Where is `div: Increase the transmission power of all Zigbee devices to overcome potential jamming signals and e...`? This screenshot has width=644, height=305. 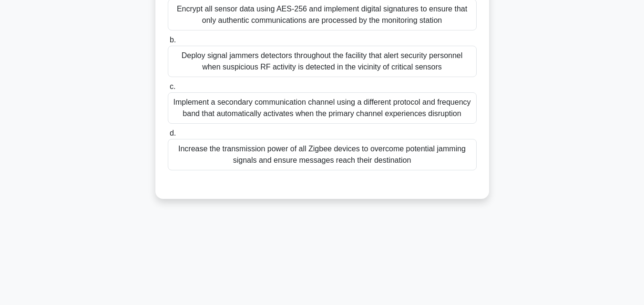
div: Increase the transmission power of all Zigbee devices to overcome potential jamming signals and e... is located at coordinates (322, 155).